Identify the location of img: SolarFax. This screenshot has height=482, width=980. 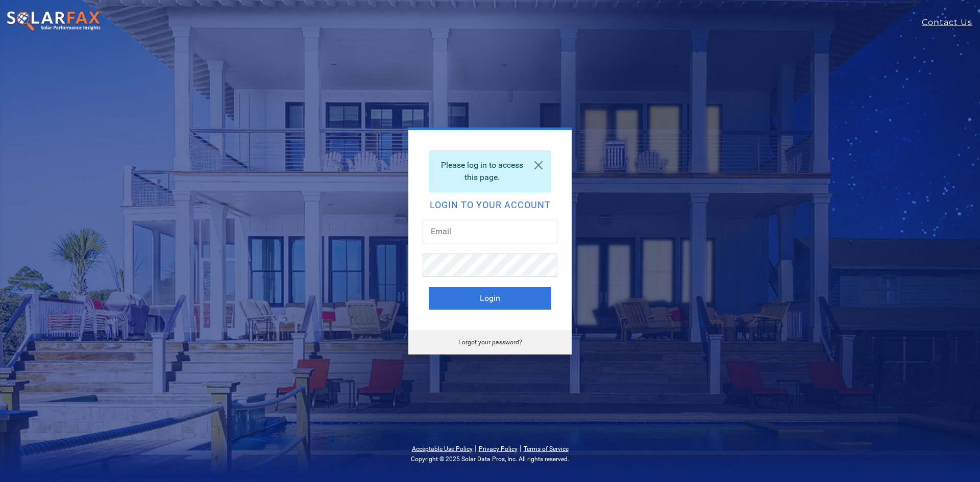
(54, 22).